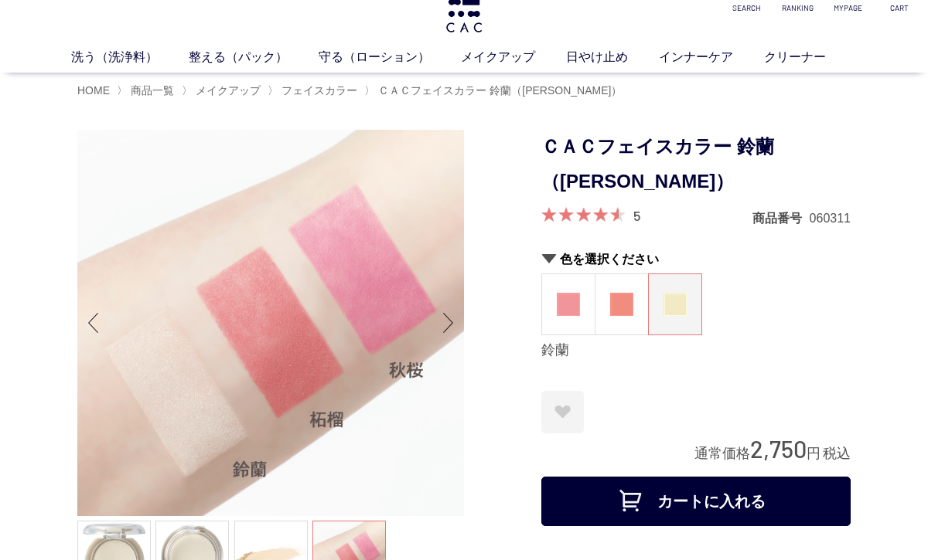 This screenshot has width=928, height=560. Describe the element at coordinates (849, 8) in the screenshot. I see `p: MYPAGE` at that location.